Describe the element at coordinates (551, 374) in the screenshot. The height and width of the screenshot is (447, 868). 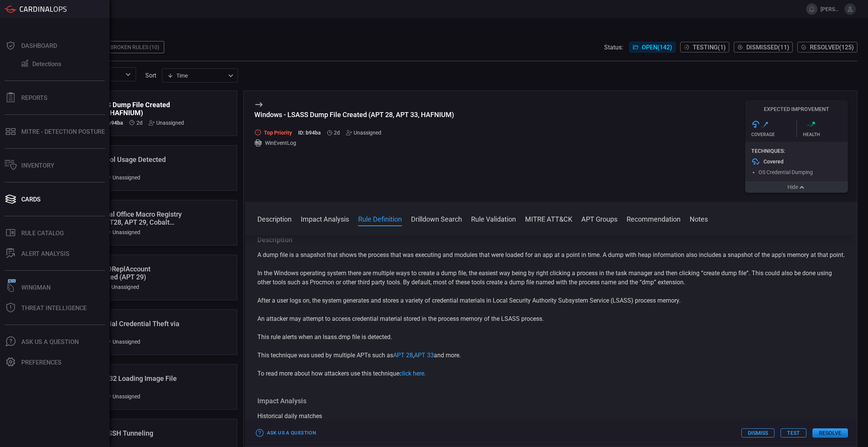
I see `p: To read more about how attackers use this technique` at that location.